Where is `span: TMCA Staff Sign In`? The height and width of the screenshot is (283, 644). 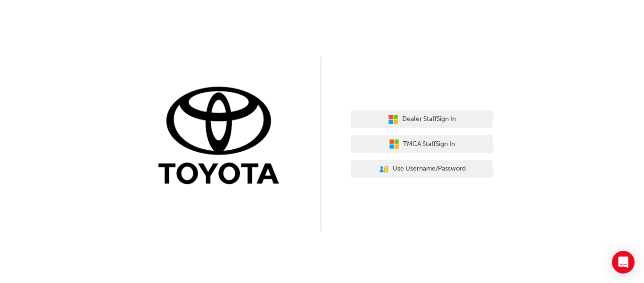 span: TMCA Staff Sign In is located at coordinates (429, 144).